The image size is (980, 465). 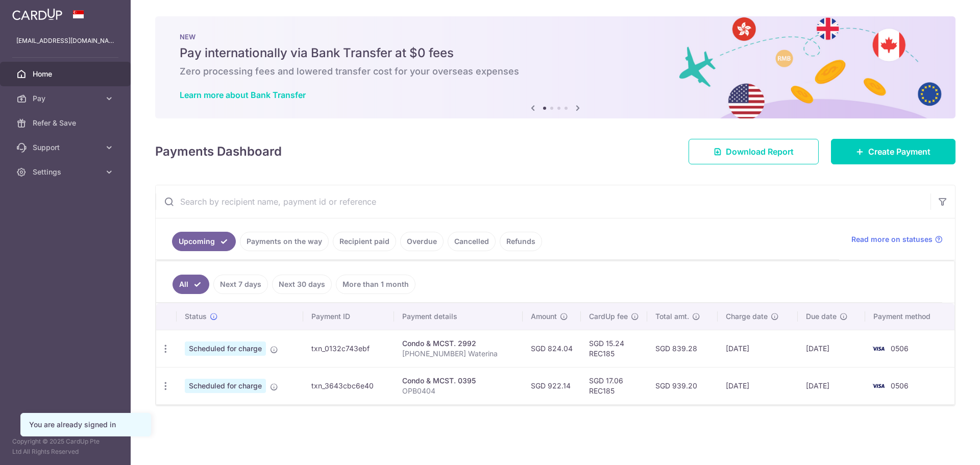 What do you see at coordinates (552, 348) in the screenshot?
I see `td: SGD 824.04` at bounding box center [552, 348].